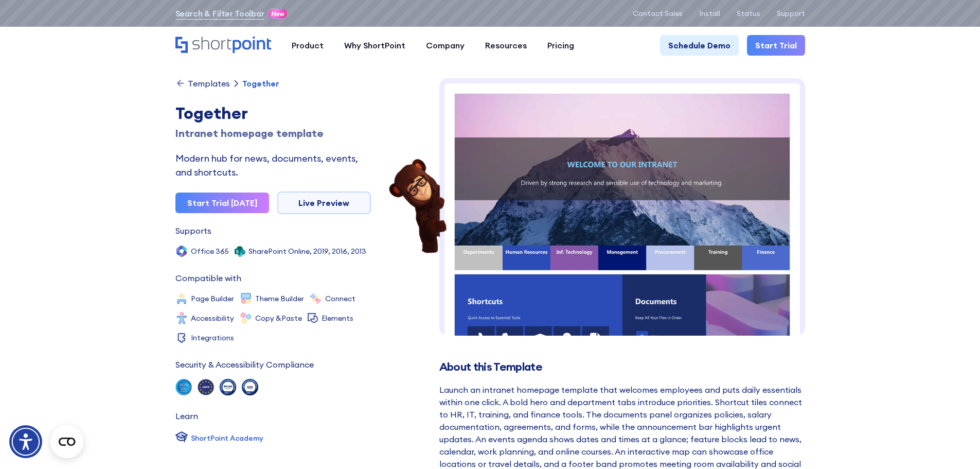 Image resolution: width=980 pixels, height=469 pixels. Describe the element at coordinates (749, 13) in the screenshot. I see `p: Status` at that location.